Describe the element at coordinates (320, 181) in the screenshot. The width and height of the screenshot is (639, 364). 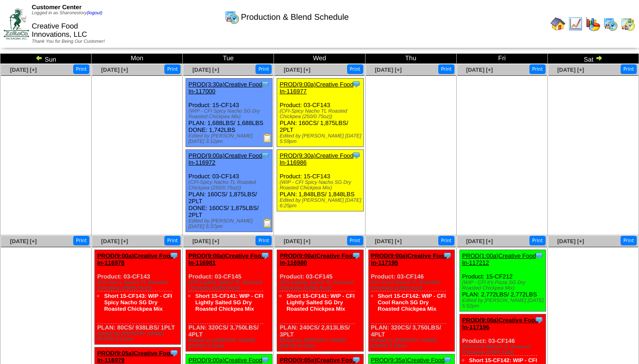
I see `div: Product: 15-CF143 PLAN: 1,848LBS / 1,848LBS` at that location.